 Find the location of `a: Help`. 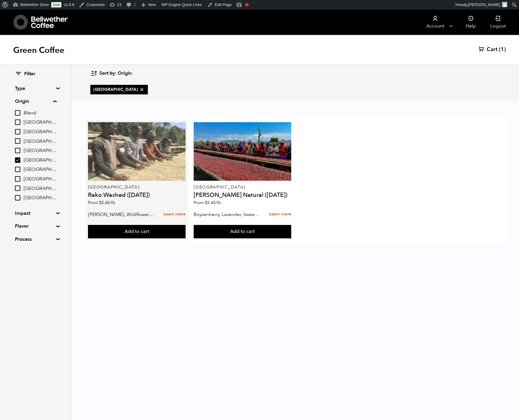

a: Help is located at coordinates (470, 22).